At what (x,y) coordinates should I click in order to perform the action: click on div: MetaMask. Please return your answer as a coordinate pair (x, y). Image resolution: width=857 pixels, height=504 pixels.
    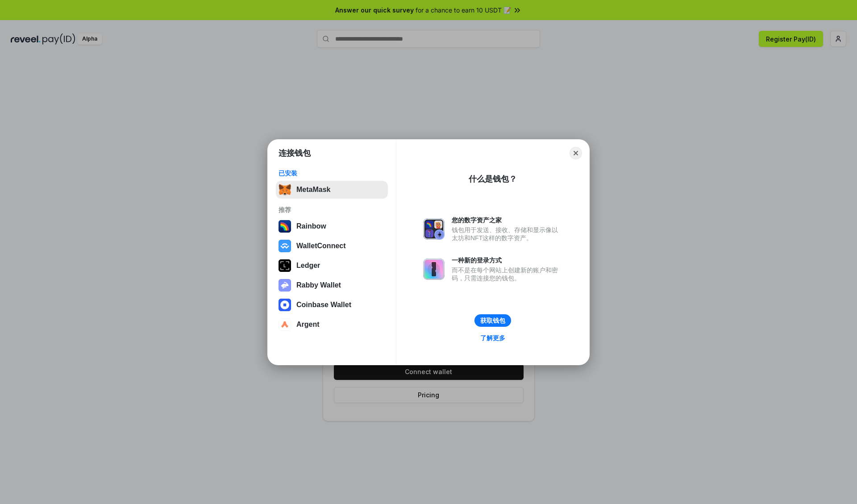
    Looking at the image, I should click on (313, 189).